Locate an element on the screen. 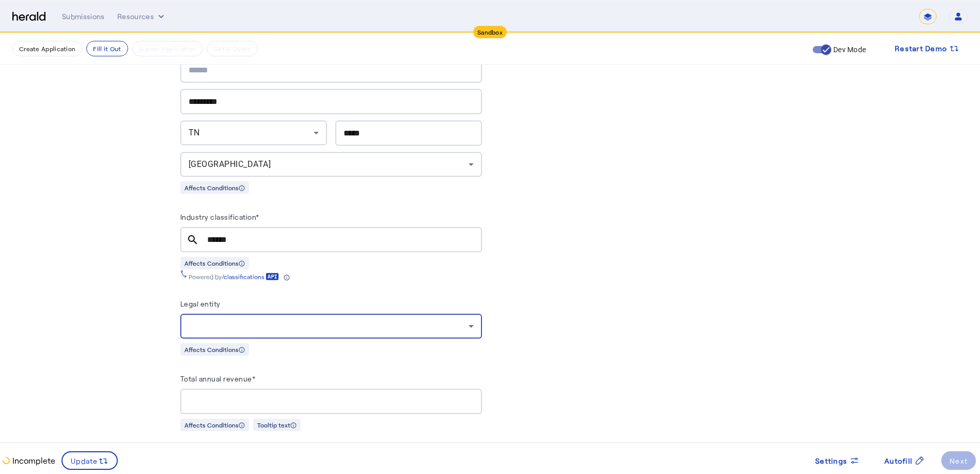  button: Fill it Out is located at coordinates (107, 48).